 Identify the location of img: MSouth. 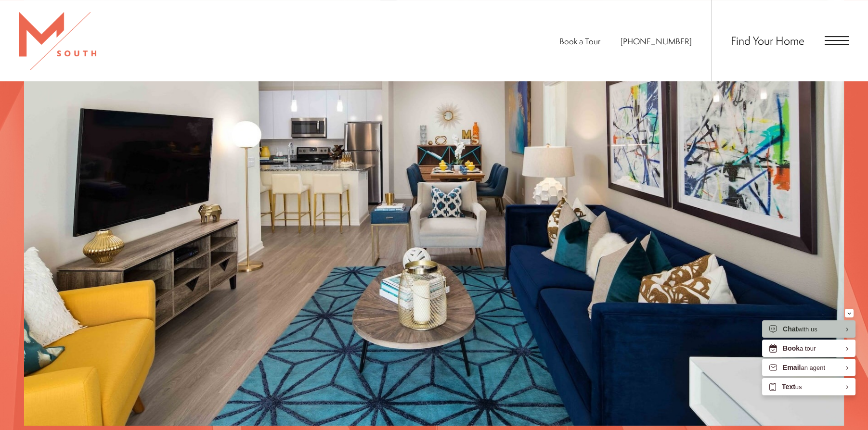
(58, 41).